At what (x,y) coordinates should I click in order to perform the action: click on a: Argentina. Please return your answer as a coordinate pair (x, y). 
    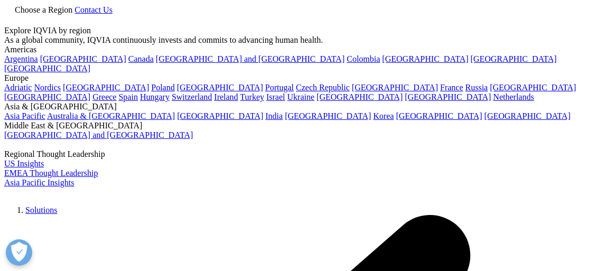
    Looking at the image, I should click on (21, 59).